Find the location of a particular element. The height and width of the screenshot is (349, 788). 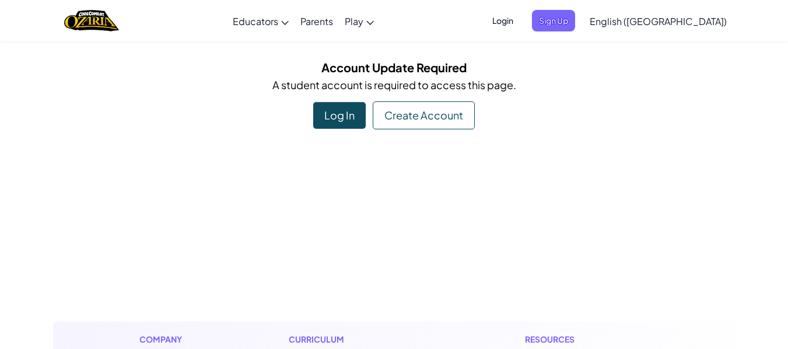

div: Create Account is located at coordinates (423, 115).